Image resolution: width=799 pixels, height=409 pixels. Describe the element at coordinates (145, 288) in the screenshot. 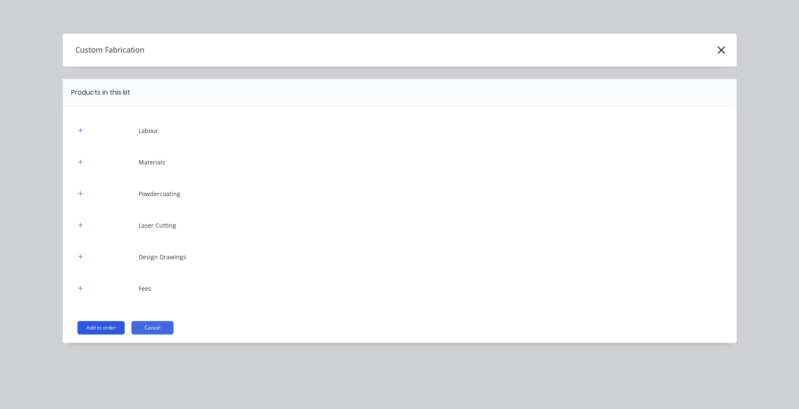

I see `div: Fees` at that location.